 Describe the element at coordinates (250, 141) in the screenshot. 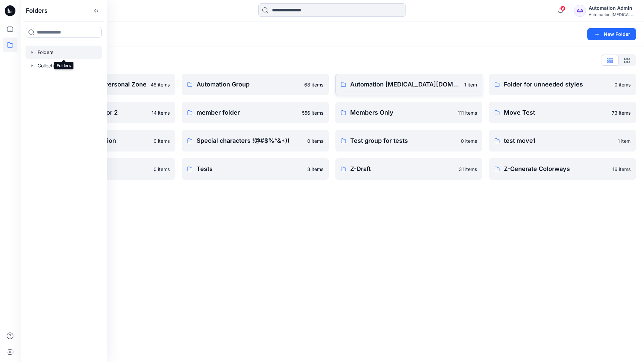

I see `p: Special characters !@#$%^&*)(` at that location.